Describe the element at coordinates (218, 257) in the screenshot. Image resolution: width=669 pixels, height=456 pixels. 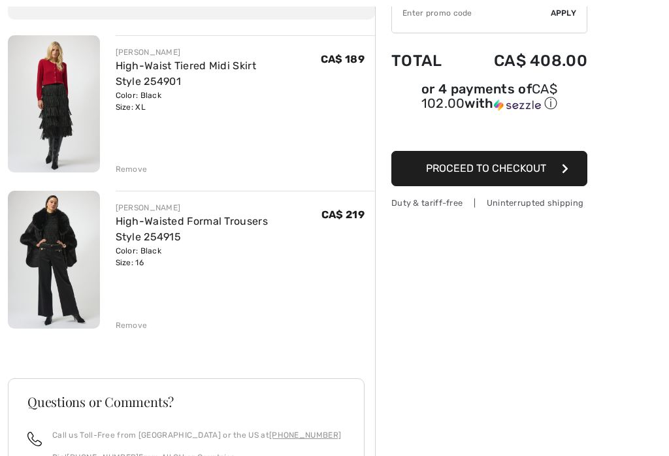
I see `div: Color: Black Size: 16` at that location.